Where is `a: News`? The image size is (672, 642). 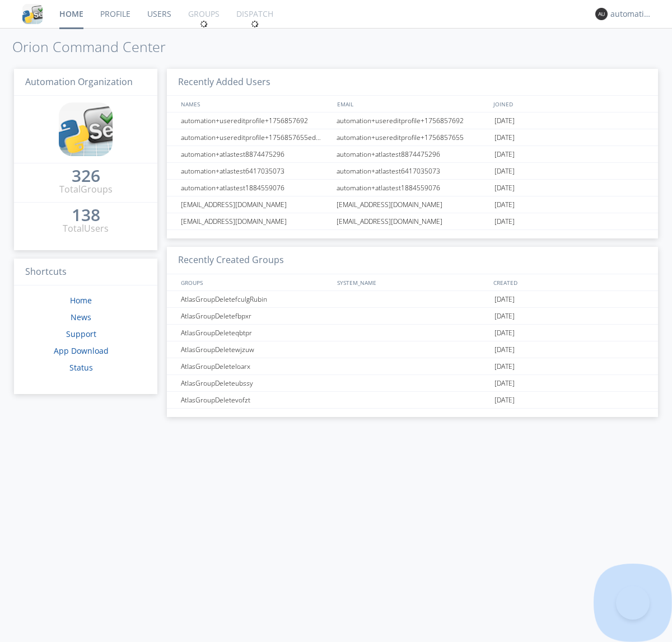 a: News is located at coordinates (81, 317).